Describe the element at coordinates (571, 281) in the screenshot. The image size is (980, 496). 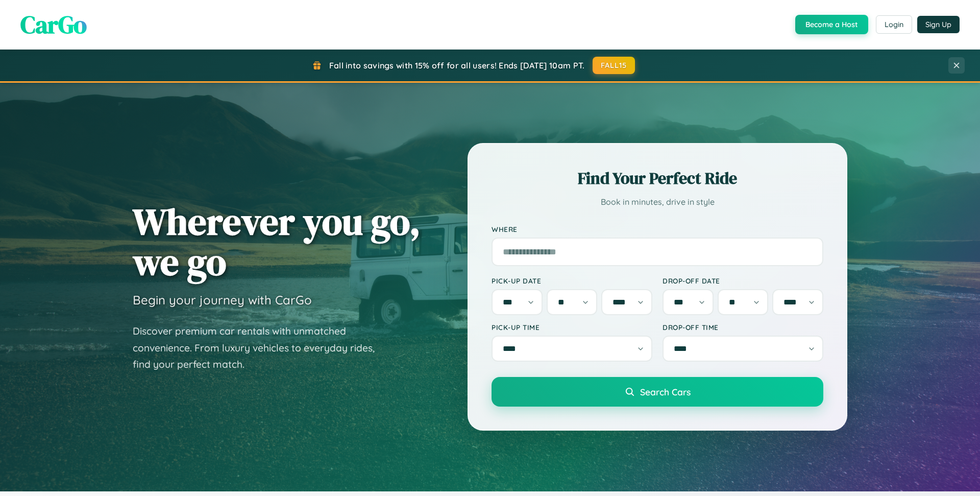
I see `label: Pick-up Date` at that location.